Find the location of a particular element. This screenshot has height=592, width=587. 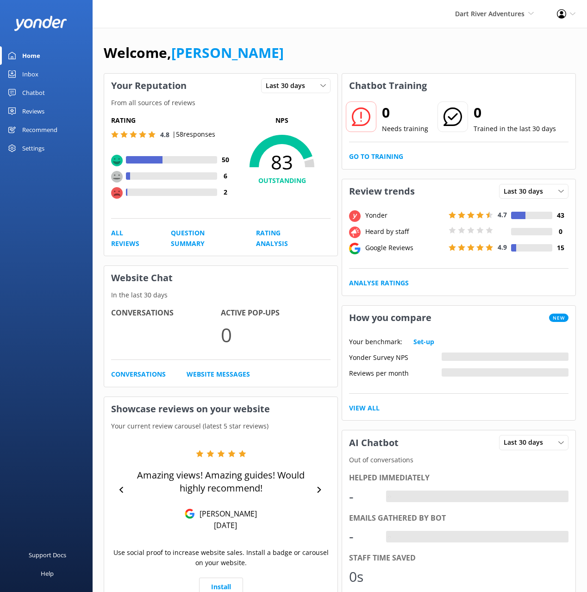

h3: Showcase reviews on your website is located at coordinates (221, 409).